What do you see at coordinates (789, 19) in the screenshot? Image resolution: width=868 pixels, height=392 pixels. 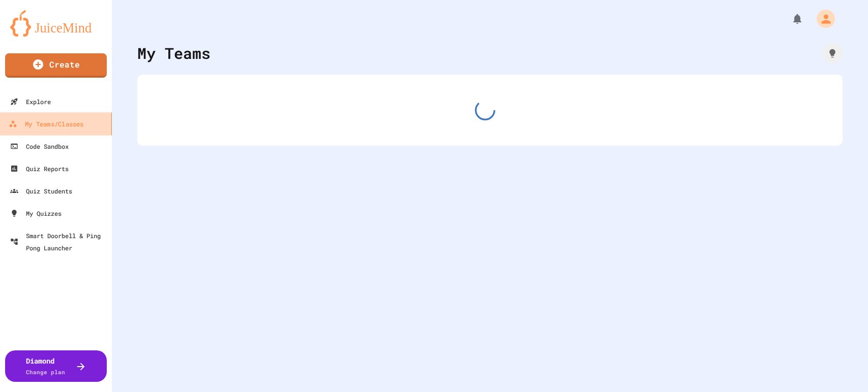 I see `div: My Notifications` at bounding box center [789, 19].